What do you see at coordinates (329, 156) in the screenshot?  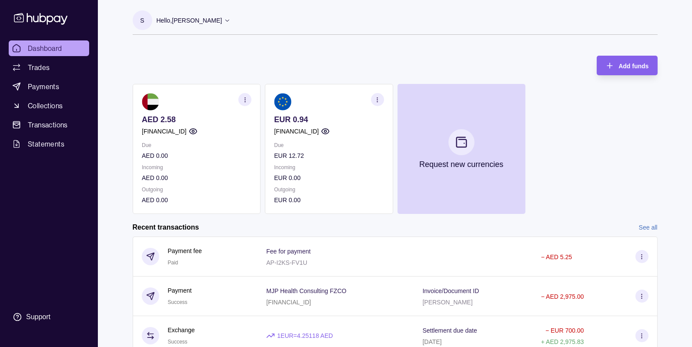 I see `p: EUR 12.72` at bounding box center [329, 156].